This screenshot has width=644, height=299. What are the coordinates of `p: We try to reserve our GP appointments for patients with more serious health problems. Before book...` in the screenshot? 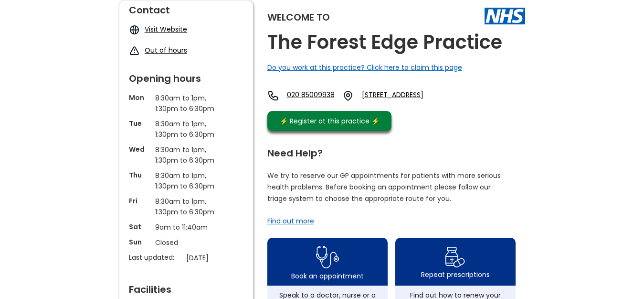 It's located at (384, 187).